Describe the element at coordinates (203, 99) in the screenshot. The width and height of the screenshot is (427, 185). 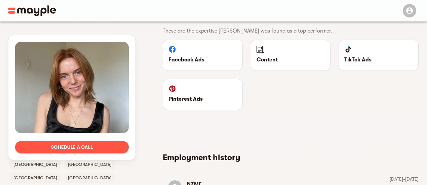
I see `p: Pinterest Ads` at that location.